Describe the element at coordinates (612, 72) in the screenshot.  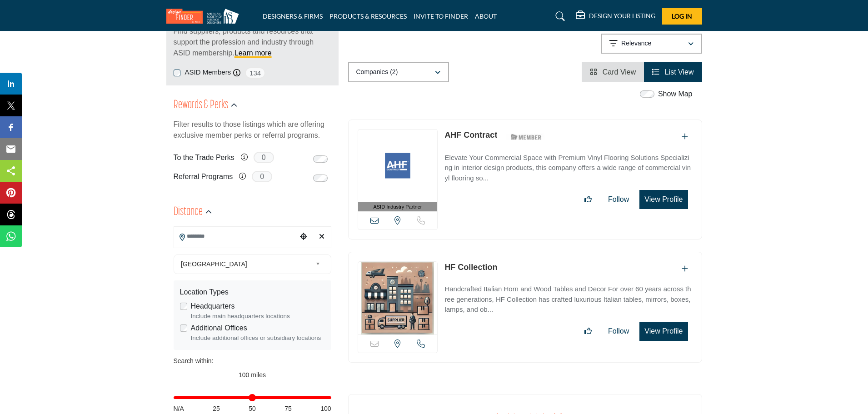
I see `a: View Card` at that location.